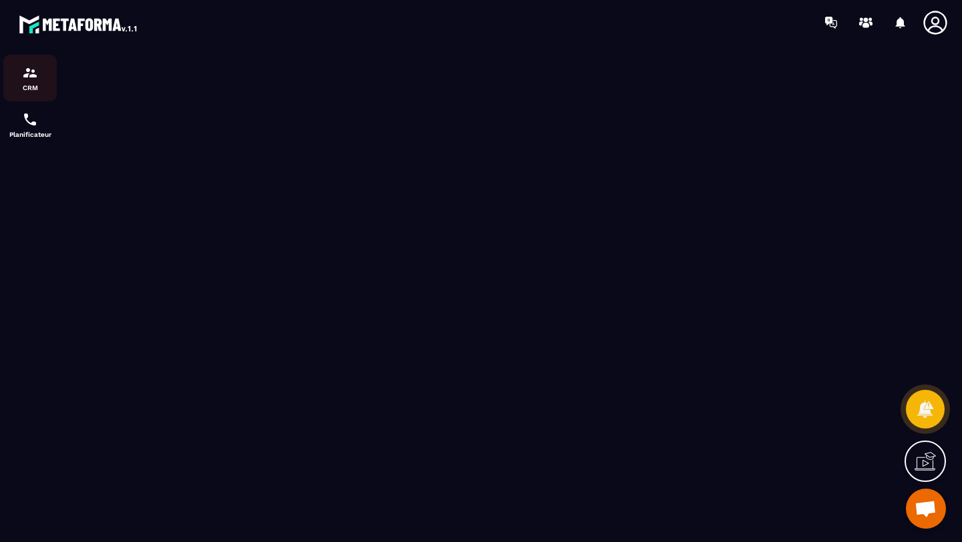  I want to click on img: scheduler, so click(30, 120).